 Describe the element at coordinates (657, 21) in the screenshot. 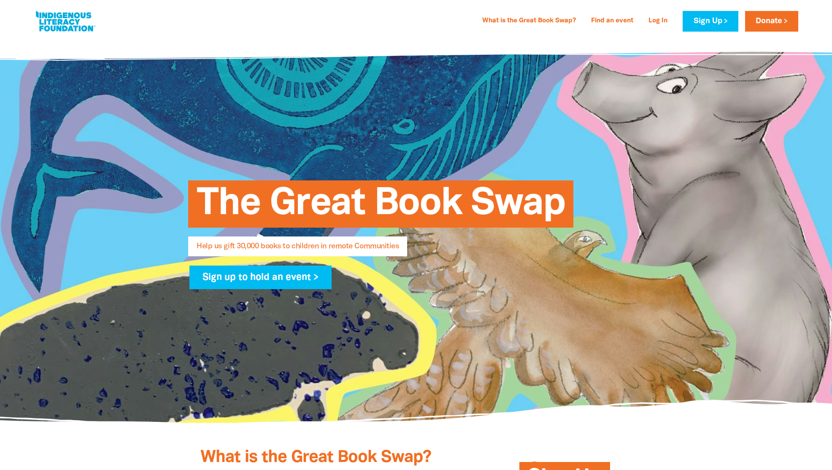

I see `a: Log In` at that location.